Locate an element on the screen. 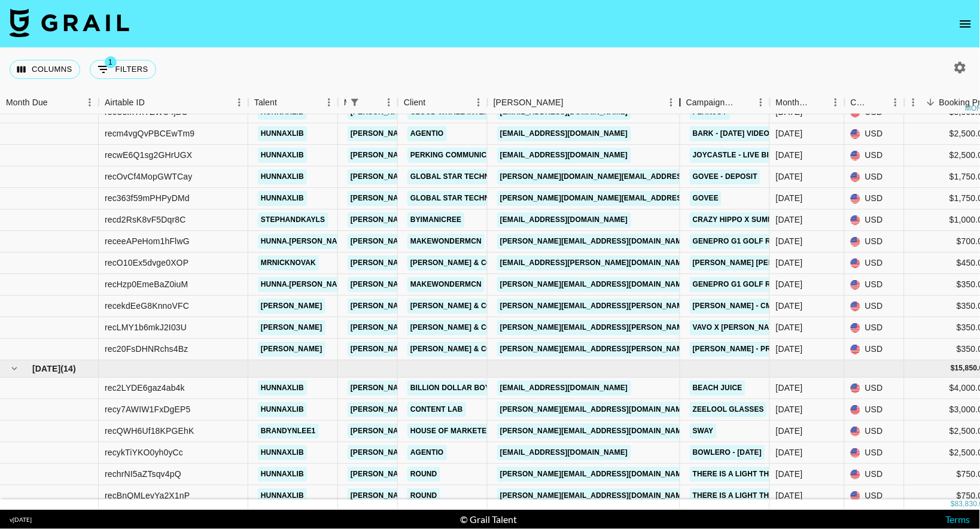  a: Govee is located at coordinates (705, 198).